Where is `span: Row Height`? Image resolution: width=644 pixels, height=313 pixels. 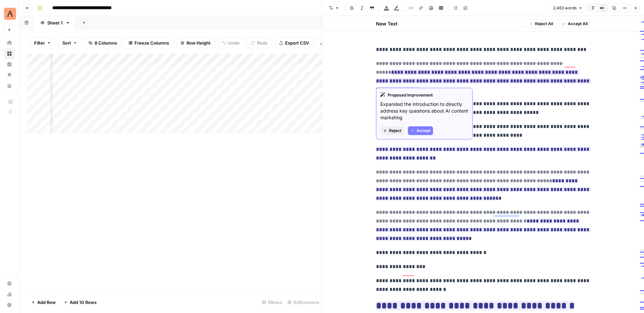 span: Row Height is located at coordinates (199, 43).